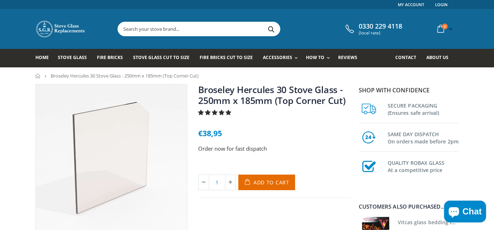 The image size is (494, 230). What do you see at coordinates (282, 58) in the screenshot?
I see `a: Accessories` at bounding box center [282, 58].